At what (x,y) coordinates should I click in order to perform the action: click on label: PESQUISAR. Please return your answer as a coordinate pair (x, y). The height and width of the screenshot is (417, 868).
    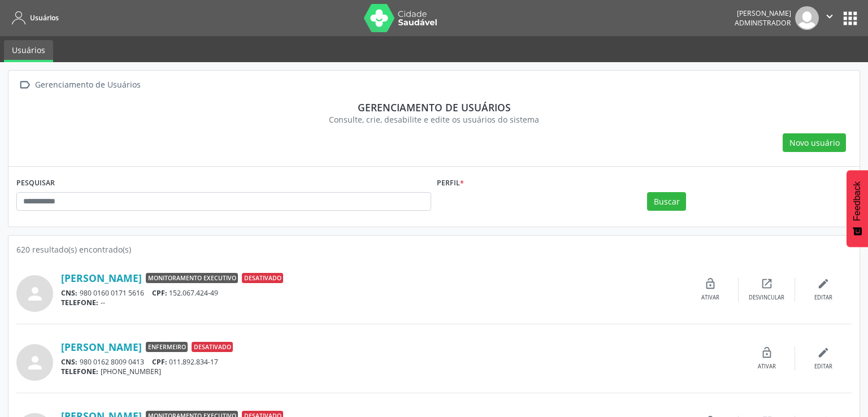
    Looking at the image, I should click on (36, 183).